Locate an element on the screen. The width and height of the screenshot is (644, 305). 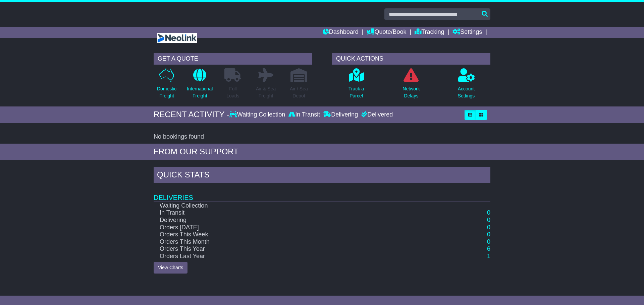
p: Air / Sea Depot is located at coordinates (299, 93).